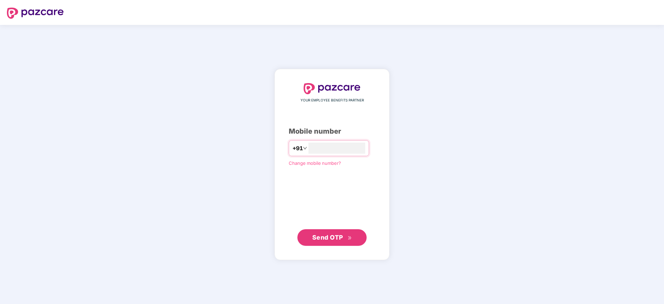 This screenshot has width=664, height=304. I want to click on span: +91, so click(298, 148).